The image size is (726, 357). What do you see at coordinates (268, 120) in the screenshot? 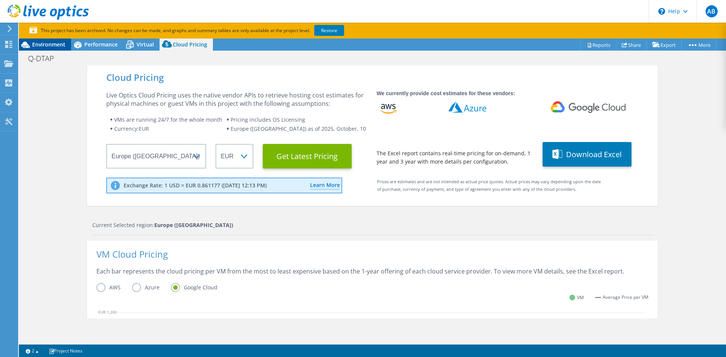
I see `span: Pricing includes OS Licensing` at bounding box center [268, 120].